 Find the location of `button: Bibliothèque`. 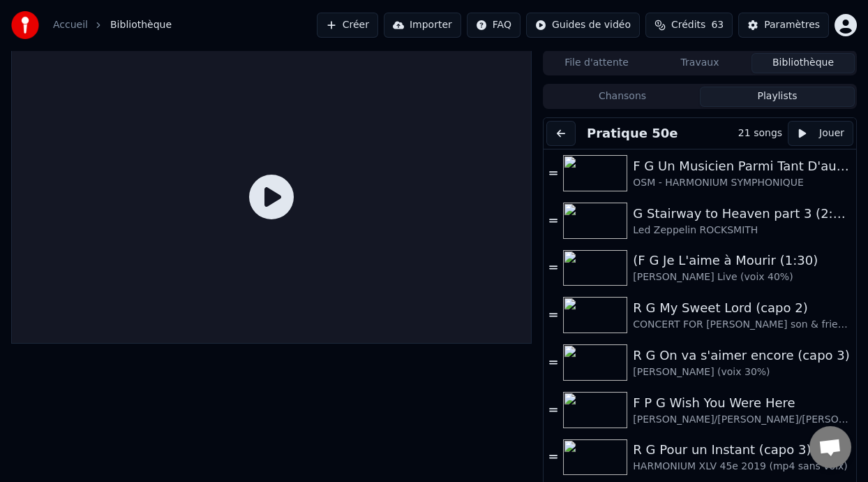

button: Bibliothèque is located at coordinates (803, 63).